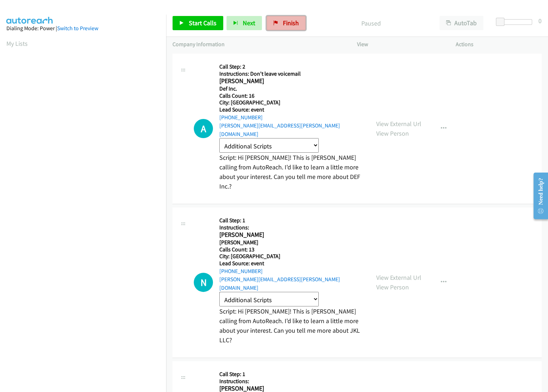 Image resolution: width=548 pixels, height=392 pixels. What do you see at coordinates (540, 20) in the screenshot?
I see `div: 0` at bounding box center [540, 20].